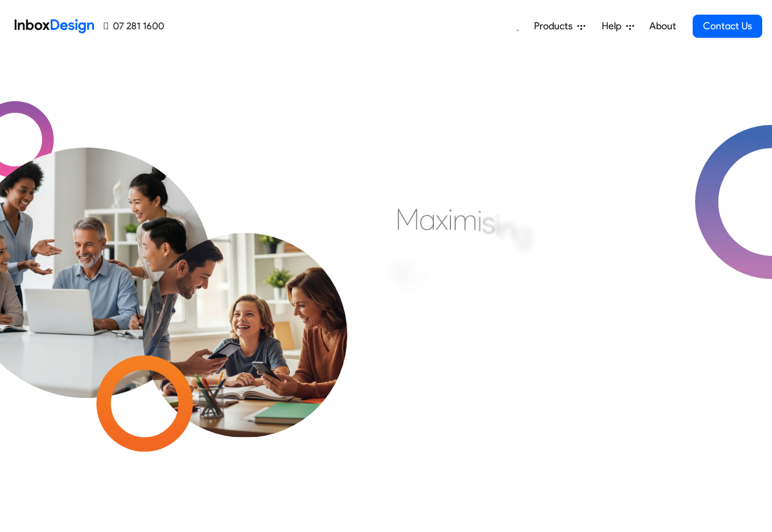 The image size is (772, 532). Describe the element at coordinates (488, 223) in the screenshot. I see `div: s` at that location.